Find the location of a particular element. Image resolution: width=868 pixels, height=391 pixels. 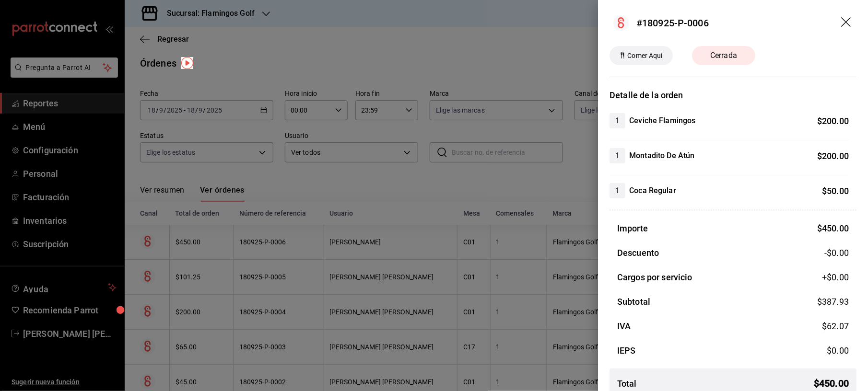

img: Tooltip marker is located at coordinates (187, 63).